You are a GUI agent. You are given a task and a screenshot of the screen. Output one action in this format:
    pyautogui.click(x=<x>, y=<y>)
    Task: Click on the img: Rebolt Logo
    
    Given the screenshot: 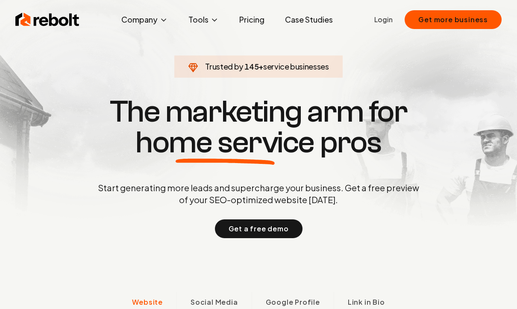 What is the action you would take?
    pyautogui.click(x=47, y=20)
    